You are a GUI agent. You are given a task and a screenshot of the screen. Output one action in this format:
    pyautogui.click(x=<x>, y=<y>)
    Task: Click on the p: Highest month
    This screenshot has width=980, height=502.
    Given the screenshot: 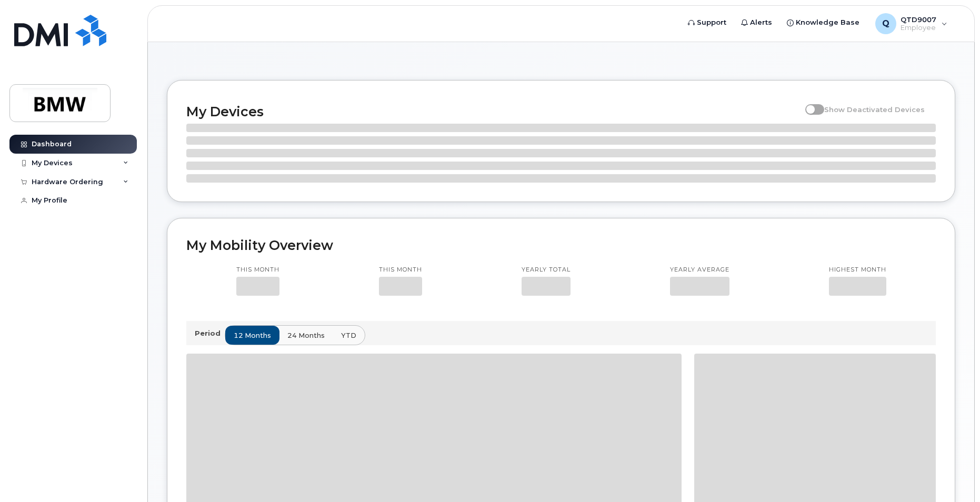 What is the action you would take?
    pyautogui.click(x=857, y=270)
    